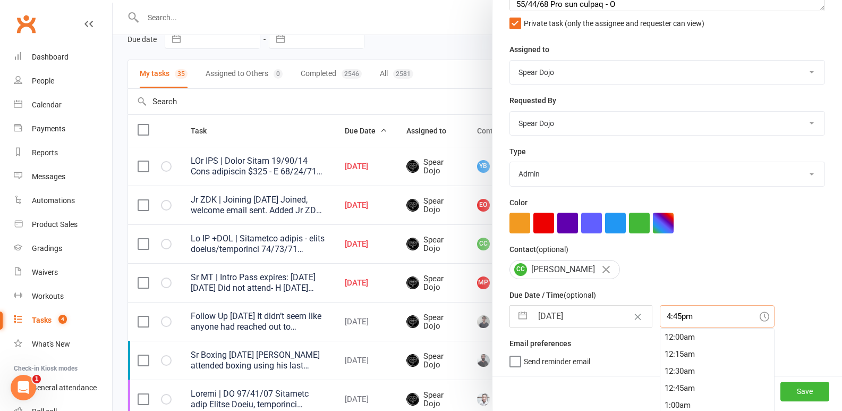  Describe the element at coordinates (718, 371) in the screenshot. I see `div: 12:30am` at that location.